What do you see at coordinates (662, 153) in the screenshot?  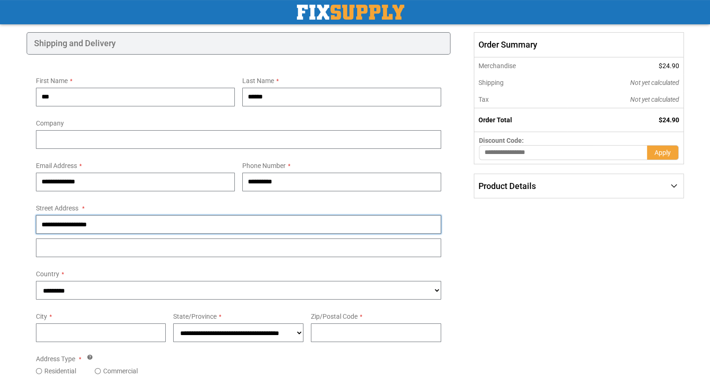 I see `span: Apply` at bounding box center [662, 153].